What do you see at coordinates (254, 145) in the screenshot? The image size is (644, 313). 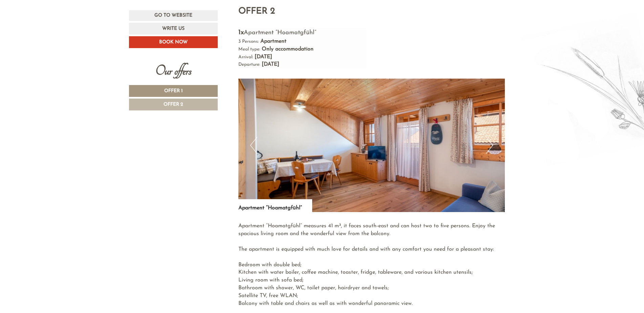 I see `button: Previous` at bounding box center [254, 145].